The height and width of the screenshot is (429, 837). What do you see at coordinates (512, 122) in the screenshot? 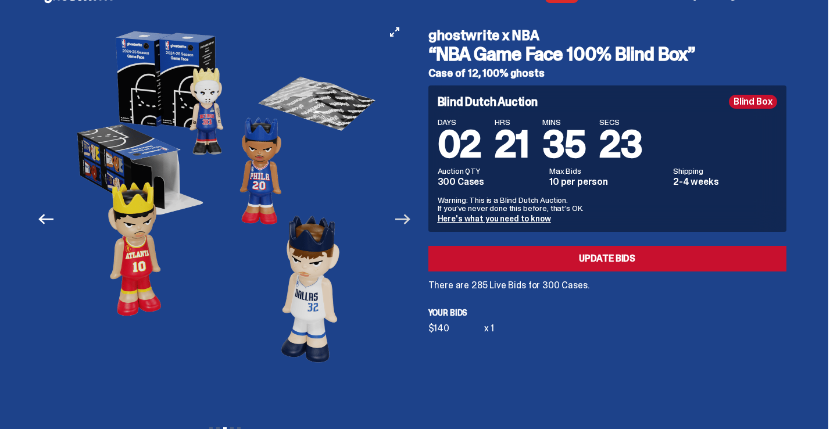
I see `span: HRS` at bounding box center [512, 122].